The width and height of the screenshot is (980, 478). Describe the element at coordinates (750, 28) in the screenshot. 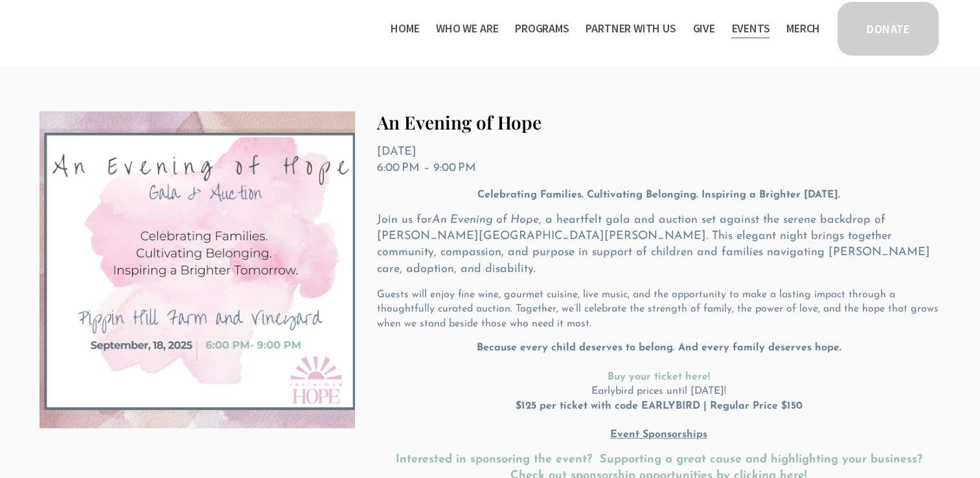

I see `a: Events` at that location.